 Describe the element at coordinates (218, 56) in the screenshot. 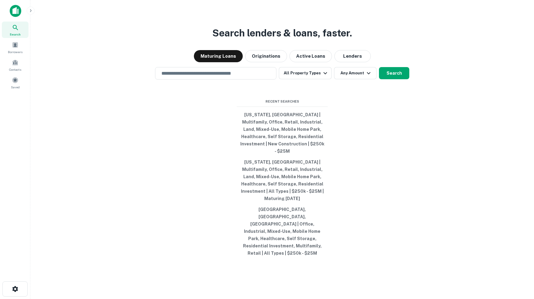

I see `button: Maturing Loans` at that location.